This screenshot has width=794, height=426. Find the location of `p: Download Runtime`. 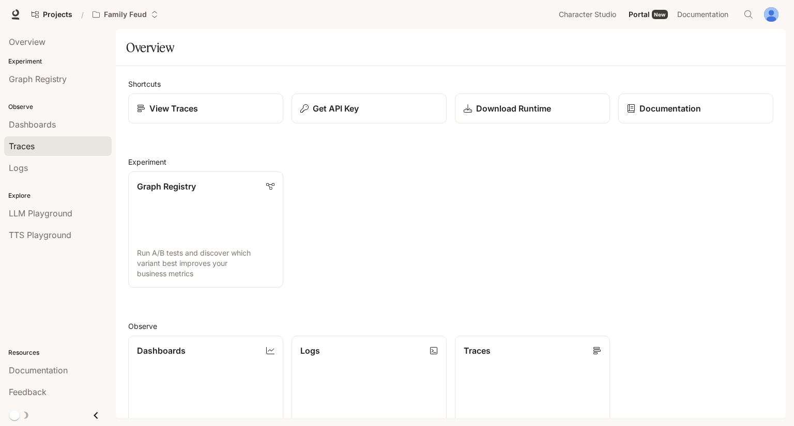

p: Download Runtime is located at coordinates (513, 109).